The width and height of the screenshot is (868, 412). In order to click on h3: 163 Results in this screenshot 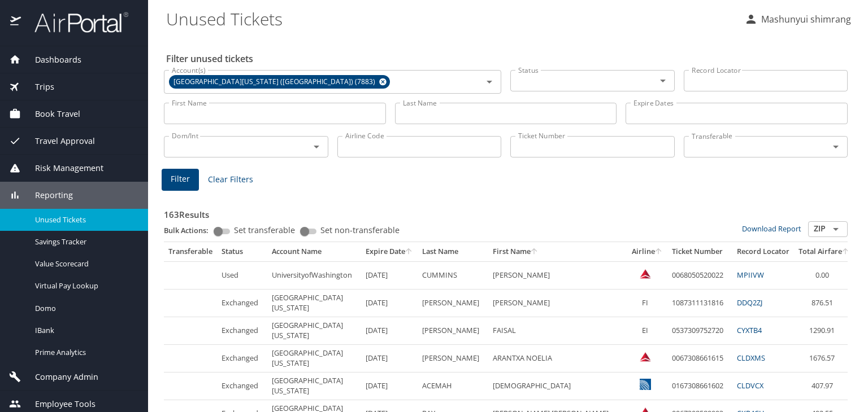, I will do `click(506, 211)`.